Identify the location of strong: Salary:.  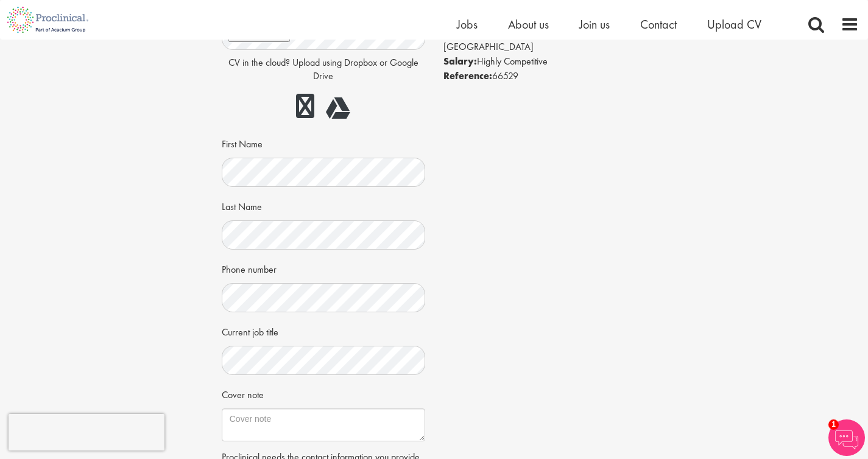
(460, 61).